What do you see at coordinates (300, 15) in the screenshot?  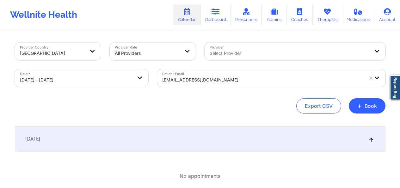 I see `a: Coaches` at bounding box center [300, 15].